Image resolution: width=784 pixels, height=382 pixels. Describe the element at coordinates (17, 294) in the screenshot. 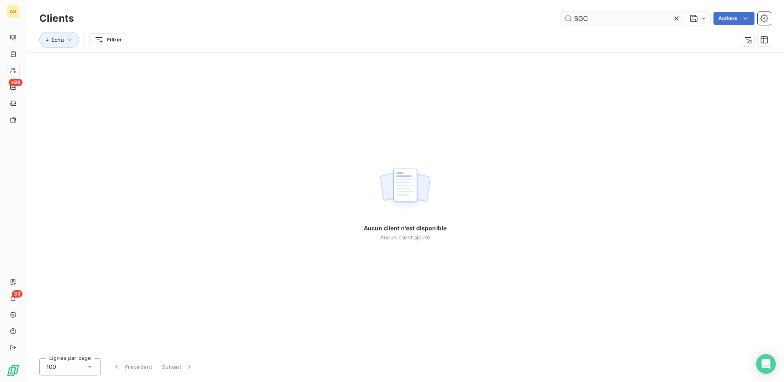

I see `span: 33` at that location.